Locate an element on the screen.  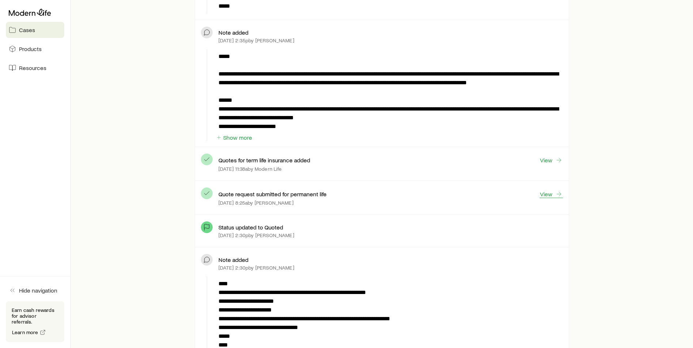
button: Hide navigation is located at coordinates (35, 291).